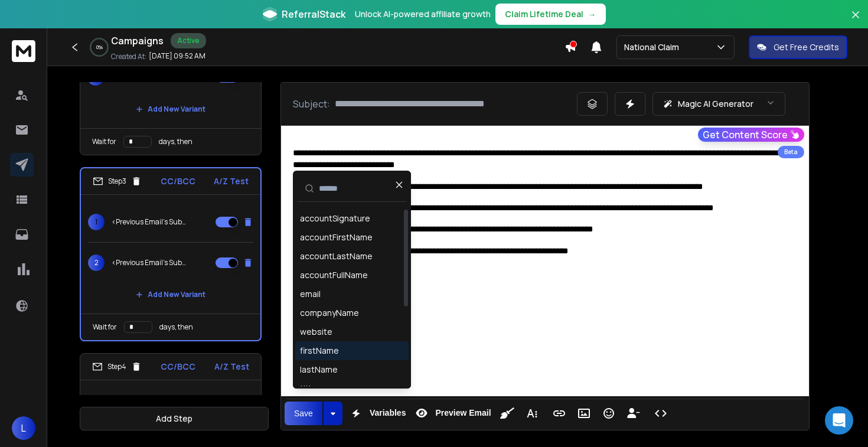 This screenshot has height=447, width=868. I want to click on button: Insert Link (⌘K), so click(559, 414).